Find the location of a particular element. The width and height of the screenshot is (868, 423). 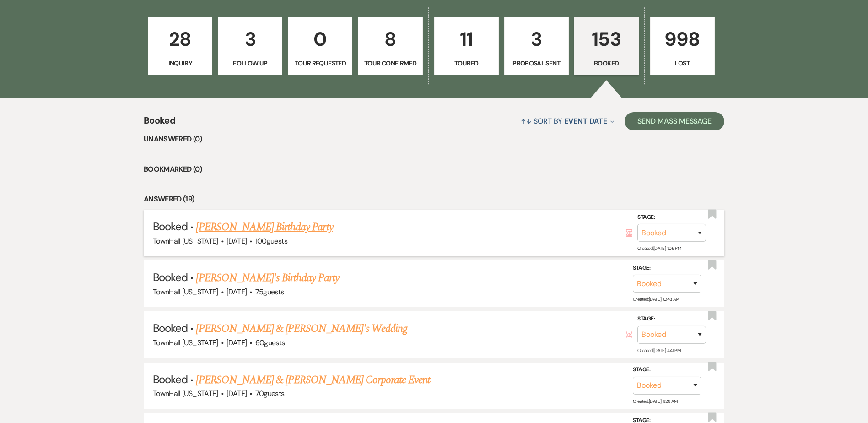

a: 153Booked is located at coordinates (606, 46).